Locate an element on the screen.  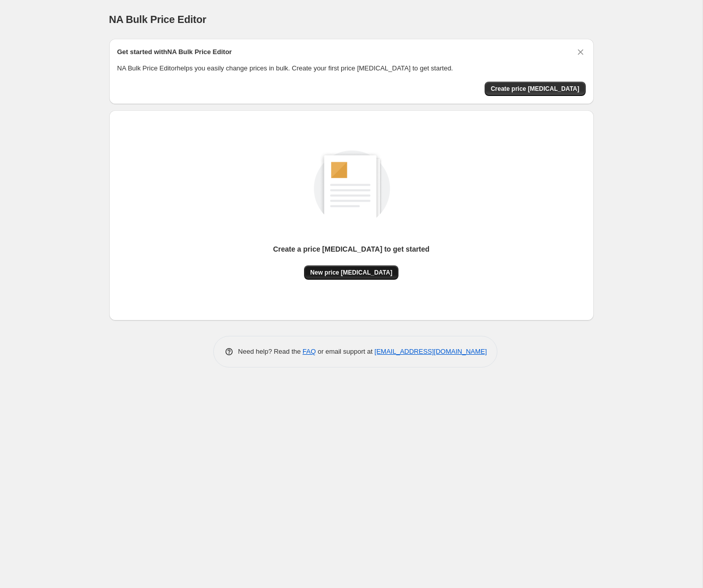
p: NA Bulk Price Editor helps you easily change prices in bulk. Create your first price [MEDICAL_DAT... is located at coordinates (352, 68).